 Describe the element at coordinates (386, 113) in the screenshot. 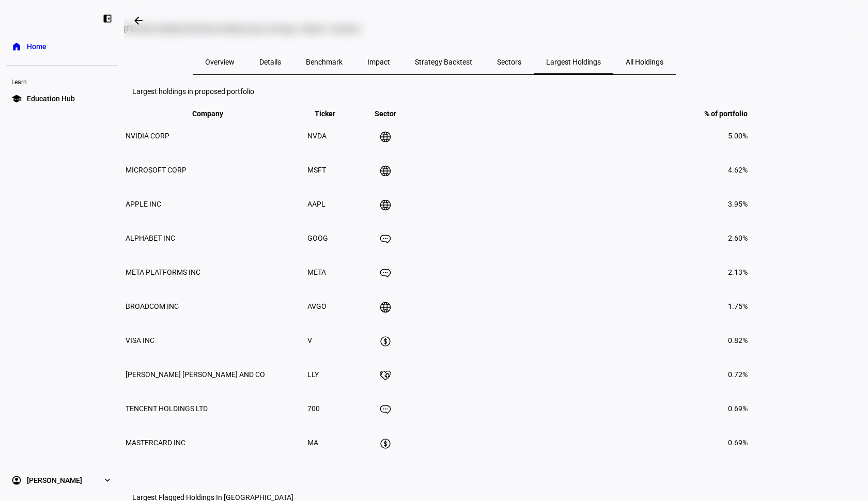

I see `span: Sector` at that location.